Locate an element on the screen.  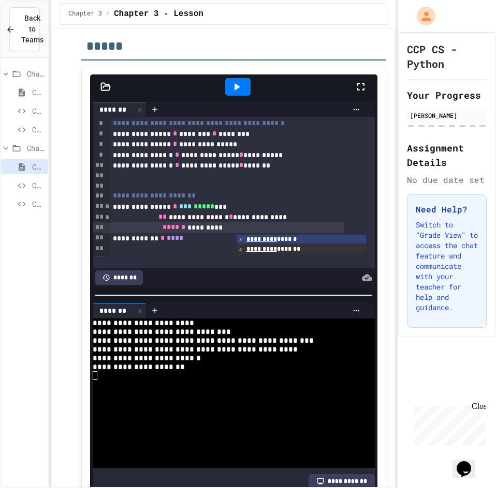
span: Back to Teams is located at coordinates (32, 29).